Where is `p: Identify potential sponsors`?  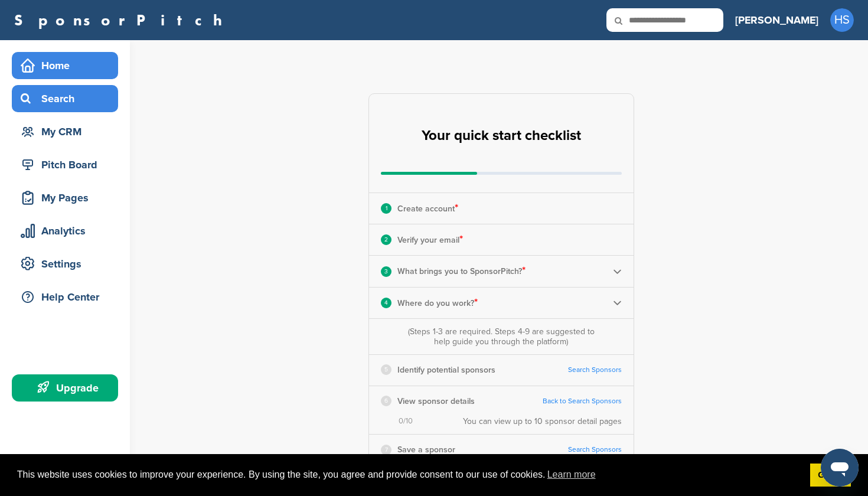
p: Identify potential sponsors is located at coordinates (446, 370).